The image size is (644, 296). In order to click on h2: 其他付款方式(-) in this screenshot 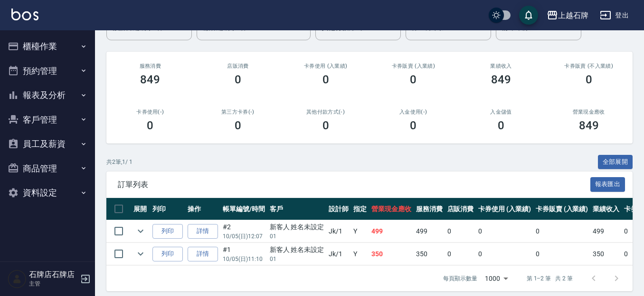, I will do `click(325, 112)`.